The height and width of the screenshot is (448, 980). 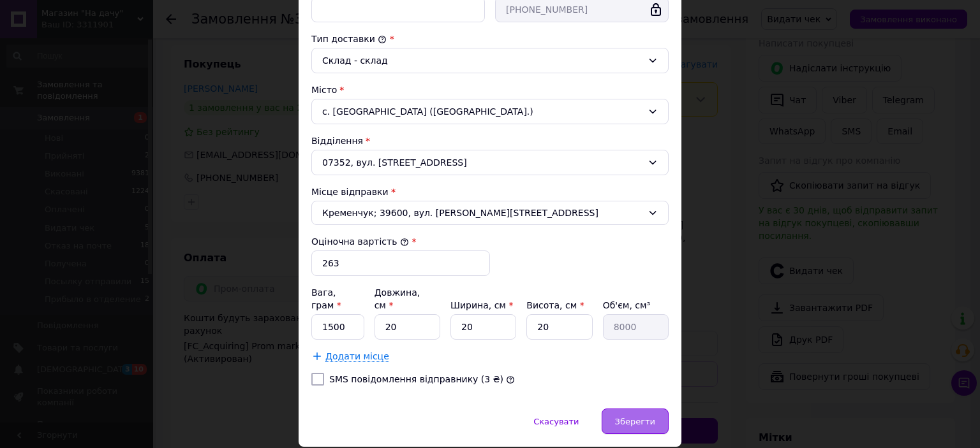 I want to click on span: Скасувати, so click(x=556, y=422).